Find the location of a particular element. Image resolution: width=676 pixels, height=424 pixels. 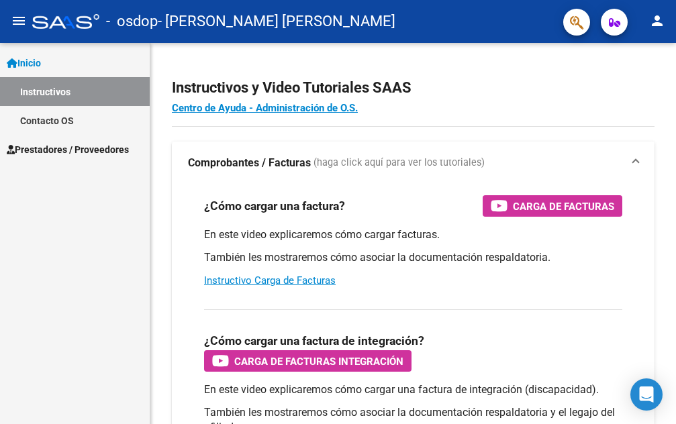

strong: Comprobantes / Facturas is located at coordinates (249, 163).